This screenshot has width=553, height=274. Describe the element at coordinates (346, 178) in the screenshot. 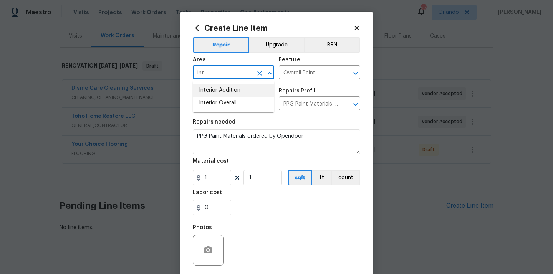

I see `button: count` at that location.